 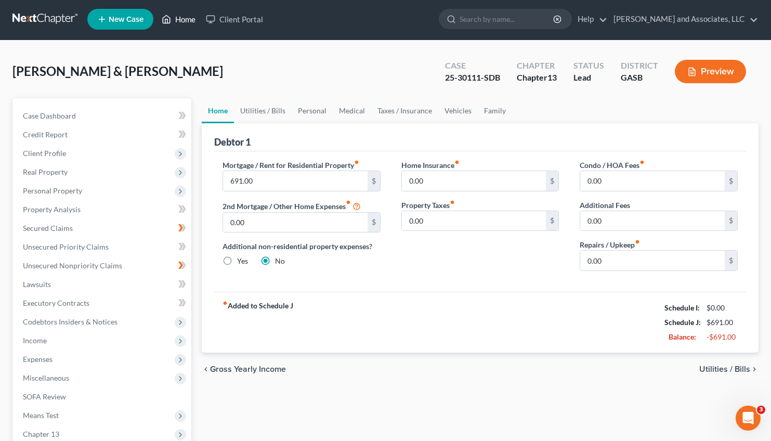 I want to click on span: Income, so click(x=35, y=340).